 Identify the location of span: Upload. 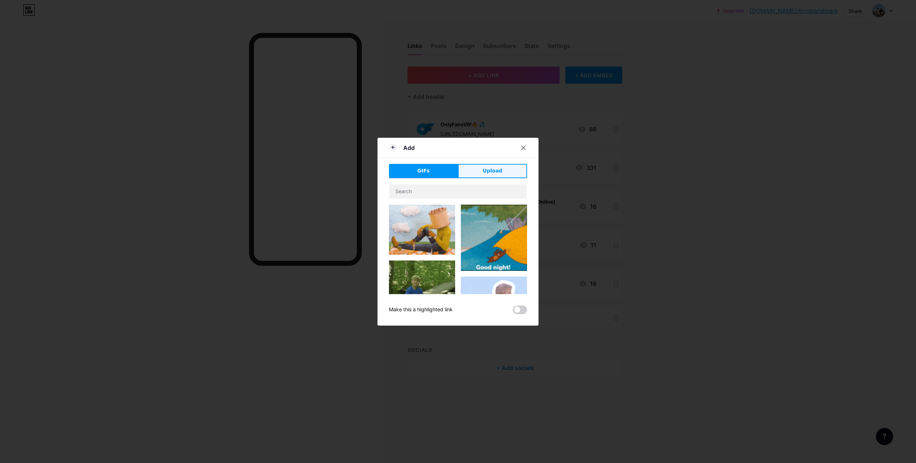
(492, 171).